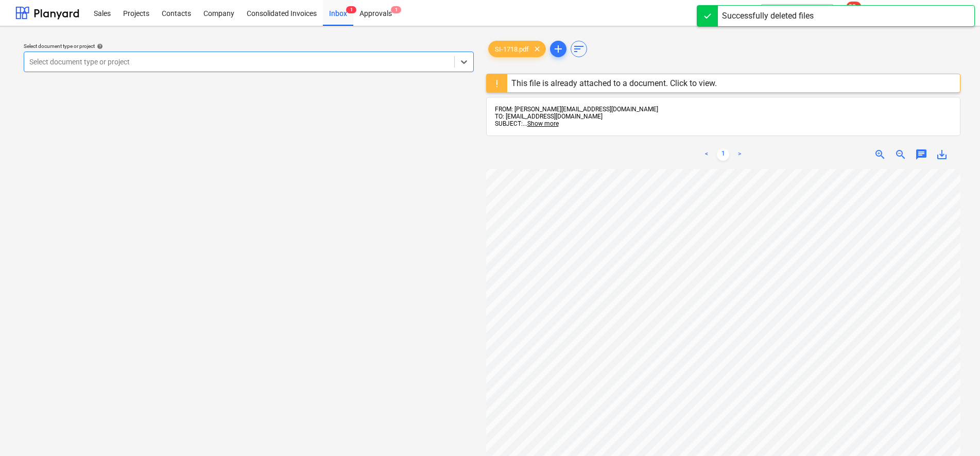  I want to click on div: Chat Widget, so click(954, 431).